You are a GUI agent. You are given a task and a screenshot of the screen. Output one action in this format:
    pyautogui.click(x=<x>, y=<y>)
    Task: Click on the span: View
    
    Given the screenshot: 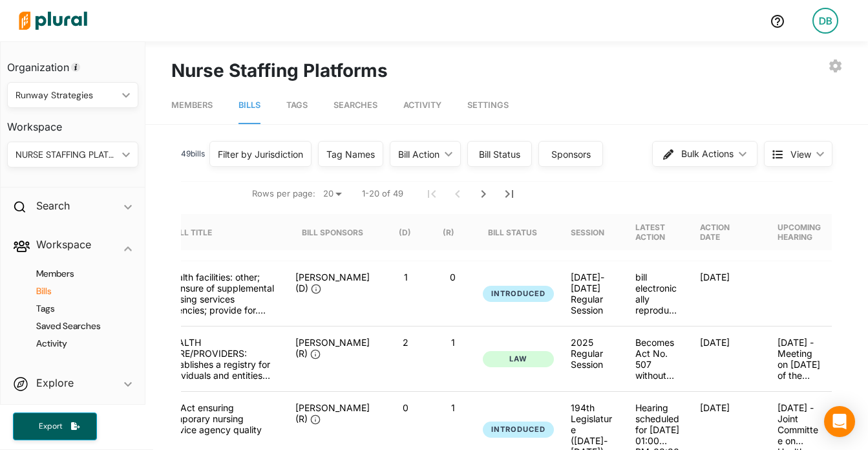 What is the action you would take?
    pyautogui.click(x=801, y=154)
    